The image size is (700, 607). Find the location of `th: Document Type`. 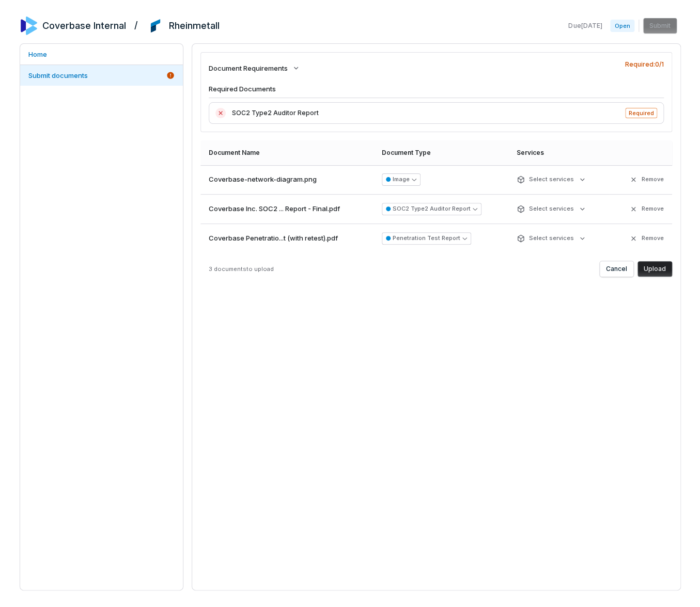

th: Document Type is located at coordinates (442, 153).